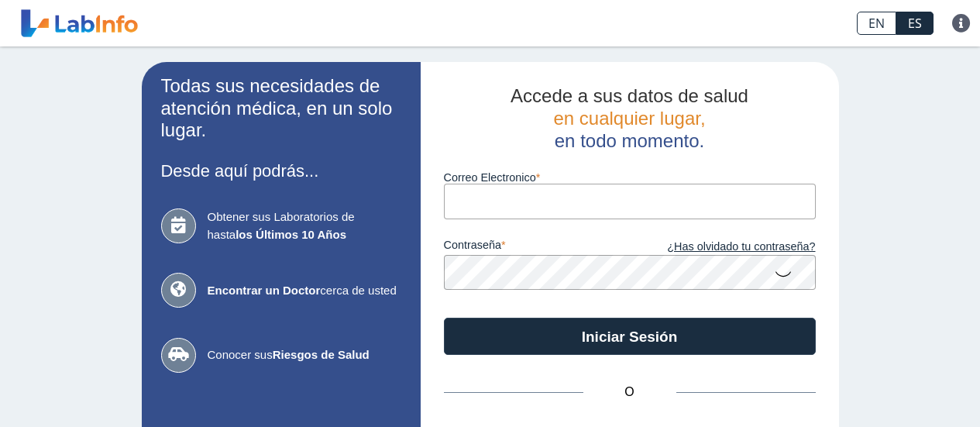 The image size is (980, 427). Describe the element at coordinates (281, 170) in the screenshot. I see `h3: Desde aquí podrás...` at that location.